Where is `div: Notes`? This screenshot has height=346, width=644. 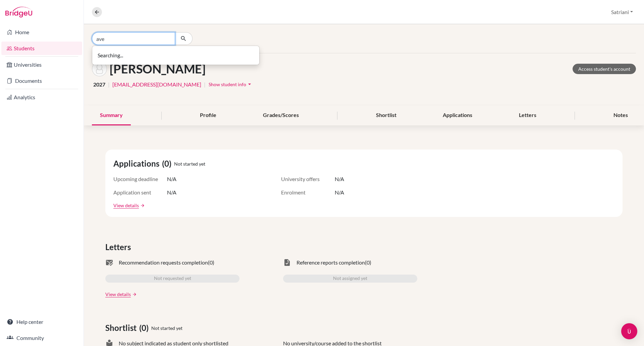
div: Notes is located at coordinates (621, 115).